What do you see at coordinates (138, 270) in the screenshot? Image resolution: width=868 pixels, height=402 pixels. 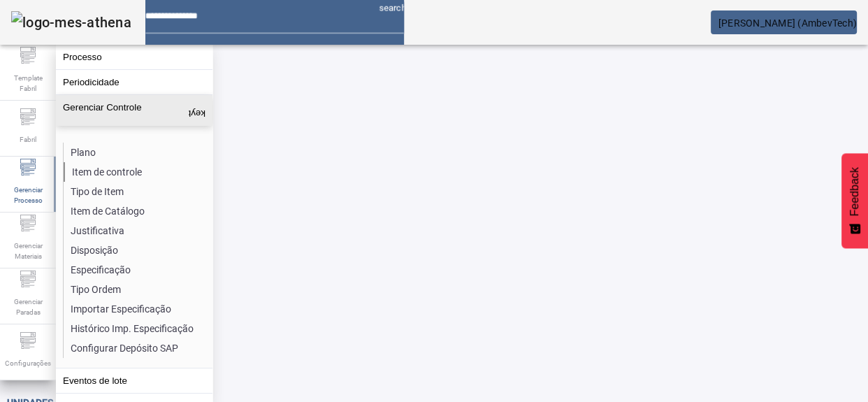 I see `li: Especificação` at bounding box center [138, 270].